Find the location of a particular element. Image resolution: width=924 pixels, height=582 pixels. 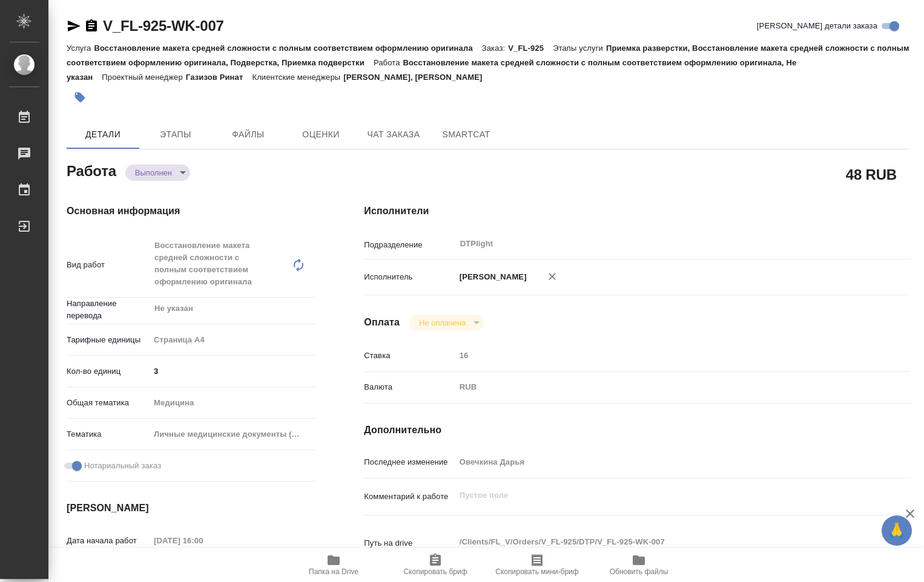

p: Работа is located at coordinates (388, 62).